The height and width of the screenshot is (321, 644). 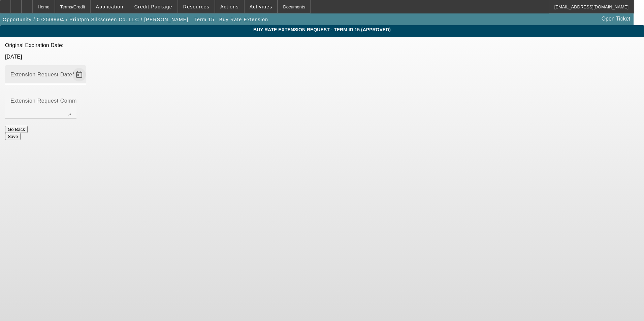 I want to click on span: Resources, so click(x=197, y=7).